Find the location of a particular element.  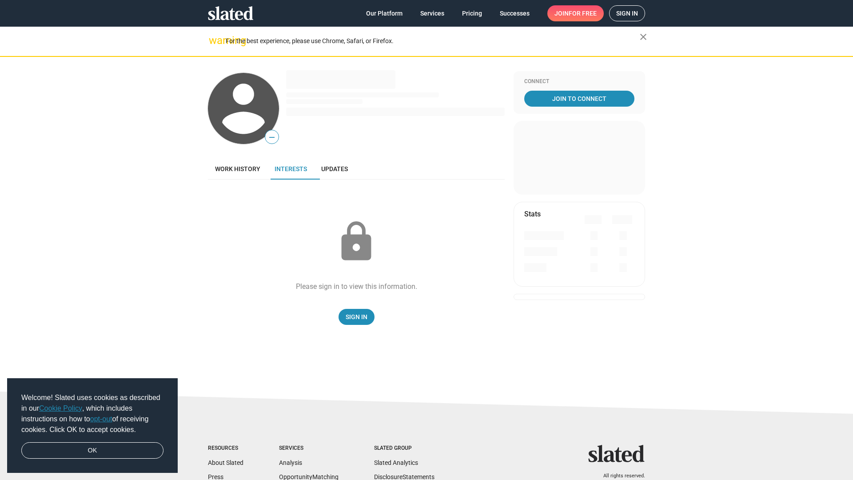

span: Sign In is located at coordinates (356, 317).